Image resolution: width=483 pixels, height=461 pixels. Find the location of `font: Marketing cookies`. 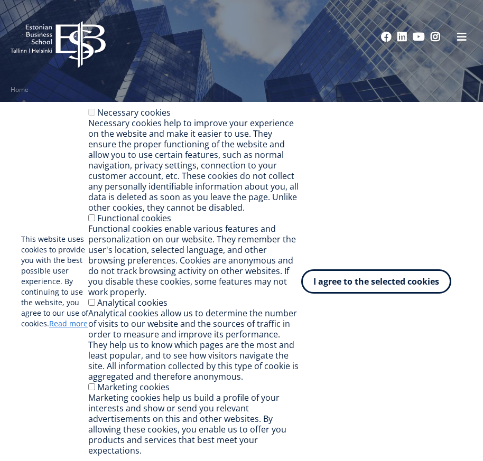

font: Marketing cookies is located at coordinates (133, 387).